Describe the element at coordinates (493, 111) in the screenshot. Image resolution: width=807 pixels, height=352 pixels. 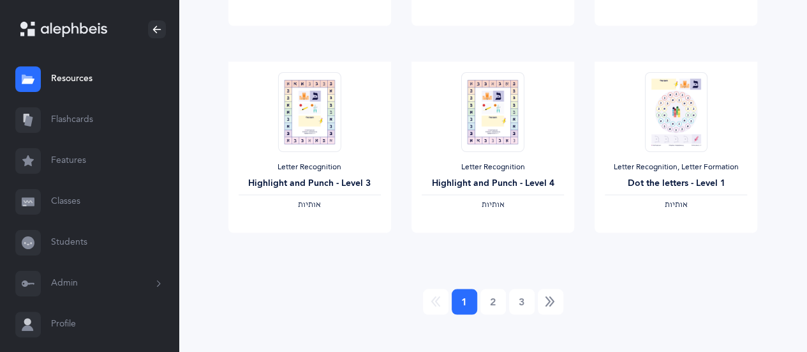
I see `img: Highlight_%26_Punch-L4.pdf_thumbnail_1587419566.png` at that location.